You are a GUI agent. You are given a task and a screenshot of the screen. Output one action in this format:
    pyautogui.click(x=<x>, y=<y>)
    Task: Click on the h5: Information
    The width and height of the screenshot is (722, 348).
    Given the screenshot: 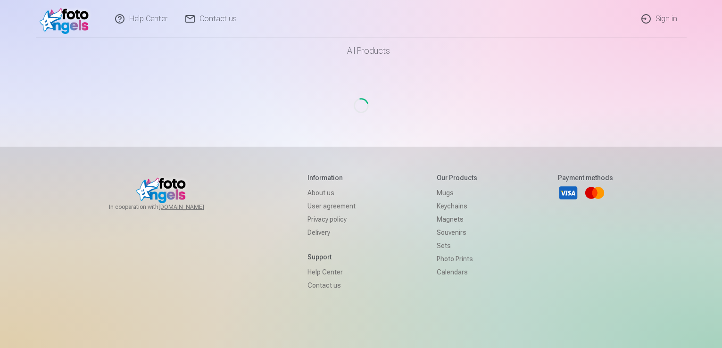 What is the action you would take?
    pyautogui.click(x=332, y=178)
    